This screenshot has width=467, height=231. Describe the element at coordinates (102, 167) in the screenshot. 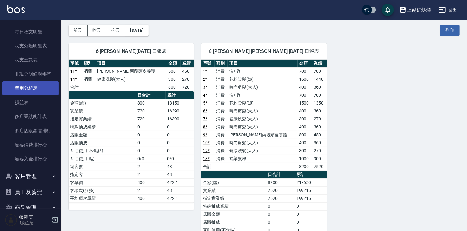

I see `td: 總客數` at that location.